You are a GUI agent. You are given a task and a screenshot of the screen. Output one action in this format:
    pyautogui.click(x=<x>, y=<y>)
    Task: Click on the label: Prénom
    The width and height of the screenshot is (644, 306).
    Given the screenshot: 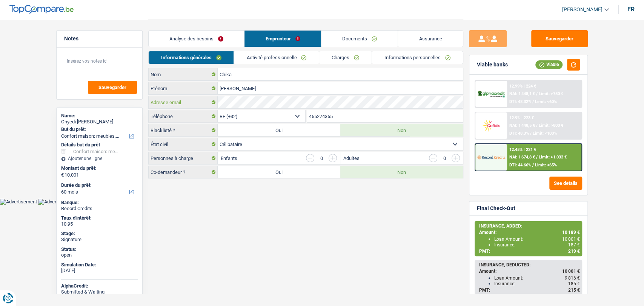 What is the action you would take?
    pyautogui.click(x=183, y=88)
    